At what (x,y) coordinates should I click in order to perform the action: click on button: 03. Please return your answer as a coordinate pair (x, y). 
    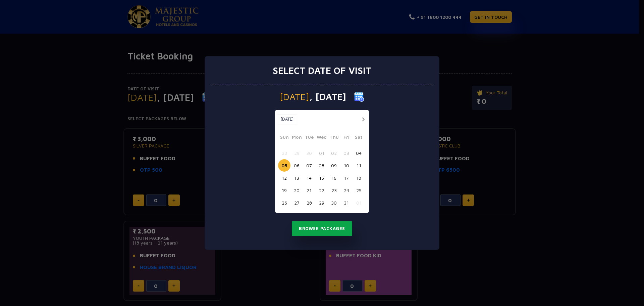
    Looking at the image, I should click on (346, 153).